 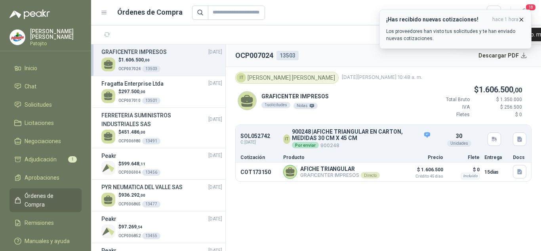 I want to click on a: Chat, so click(x=46, y=86).